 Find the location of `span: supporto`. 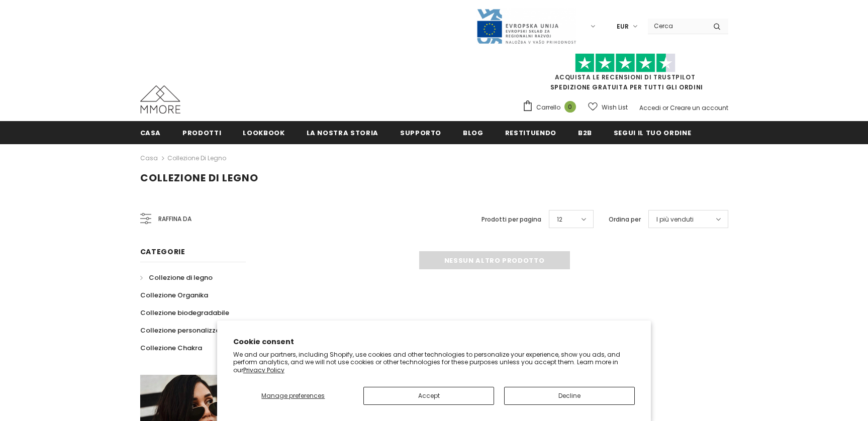

span: supporto is located at coordinates (421, 133).